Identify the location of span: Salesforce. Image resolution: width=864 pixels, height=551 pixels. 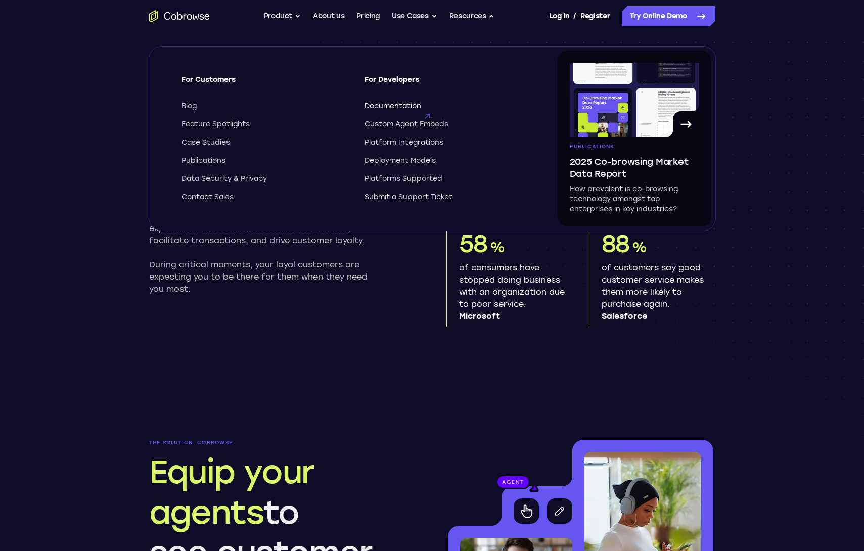
(654, 317).